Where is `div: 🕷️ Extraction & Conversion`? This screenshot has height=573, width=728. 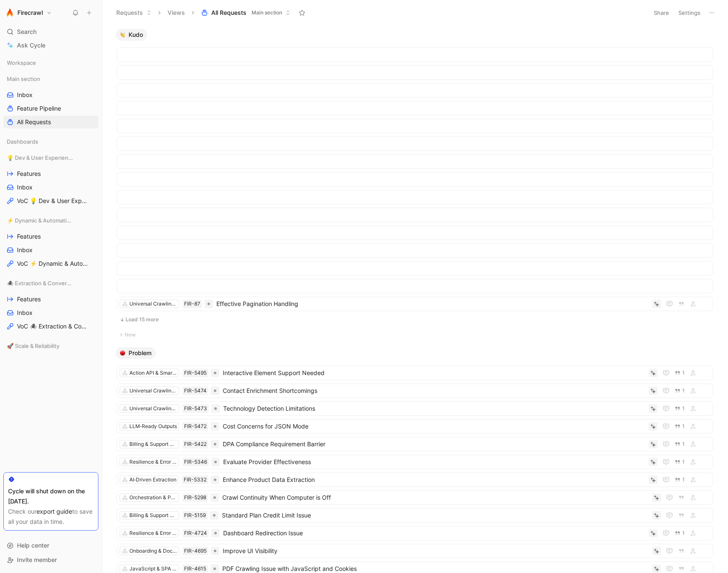
div: 🕷️ Extraction & Conversion is located at coordinates (51, 283).